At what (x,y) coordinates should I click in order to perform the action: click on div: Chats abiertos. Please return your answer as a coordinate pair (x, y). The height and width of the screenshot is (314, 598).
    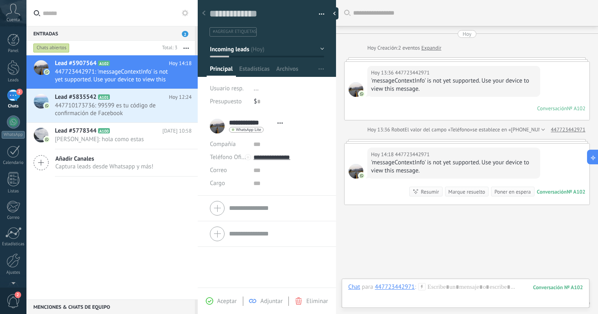
    Looking at the image, I should click on (51, 48).